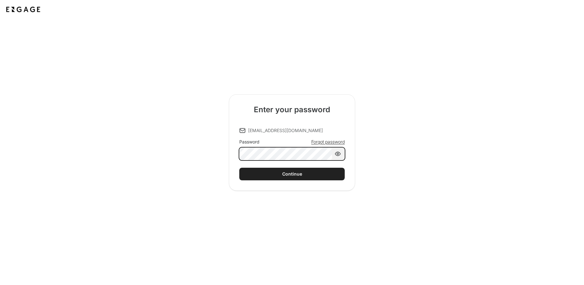 The height and width of the screenshot is (285, 584). I want to click on a: Forgot password, so click(328, 142).